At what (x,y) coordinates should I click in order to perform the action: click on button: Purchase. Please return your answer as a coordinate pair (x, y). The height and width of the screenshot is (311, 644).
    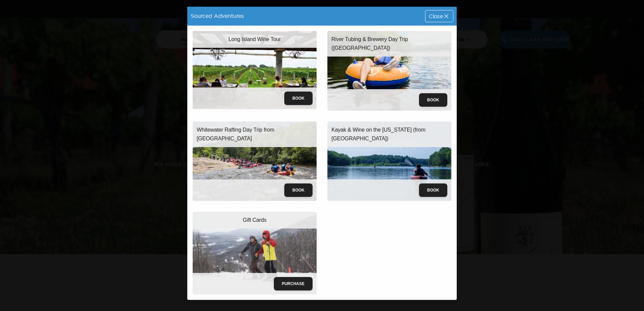
    Looking at the image, I should click on (293, 284).